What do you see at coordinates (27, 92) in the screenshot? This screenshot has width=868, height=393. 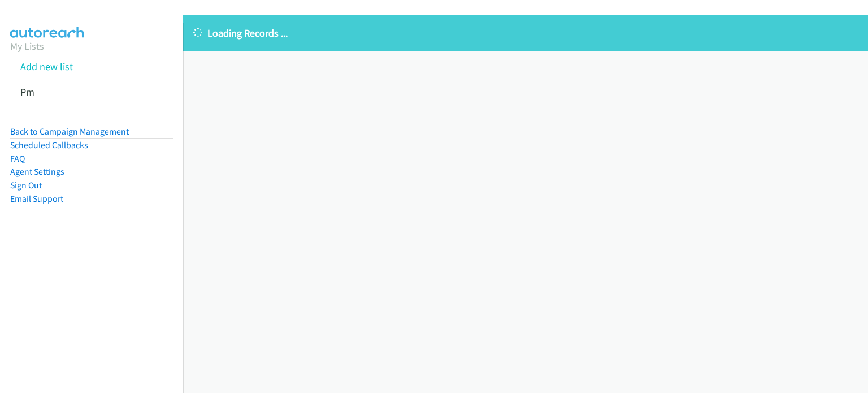 I see `a: Pm` at bounding box center [27, 92].